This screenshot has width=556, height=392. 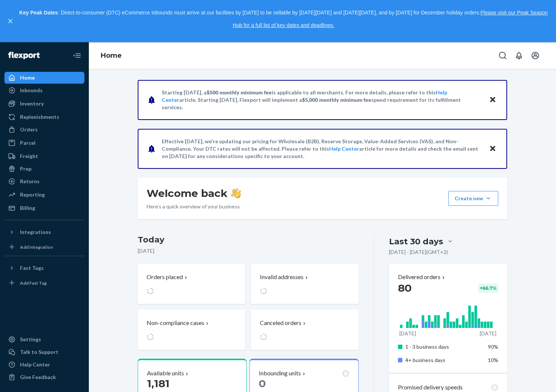 What do you see at coordinates (191, 284) in the screenshot?
I see `button: Orders placed` at bounding box center [191, 284].